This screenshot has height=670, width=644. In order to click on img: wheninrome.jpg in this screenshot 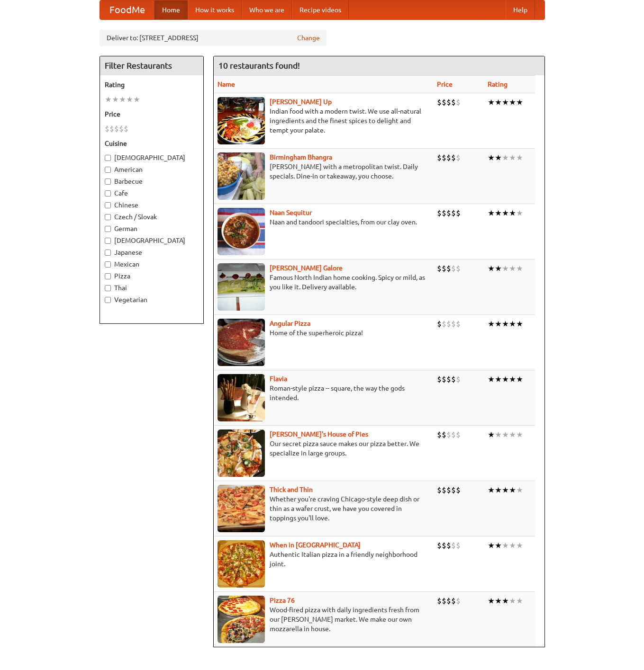, I will do `click(241, 564)`.